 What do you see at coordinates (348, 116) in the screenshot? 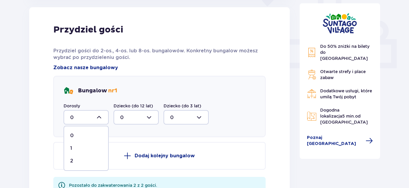
I see `span: 5 min.` at bounding box center [348, 116].